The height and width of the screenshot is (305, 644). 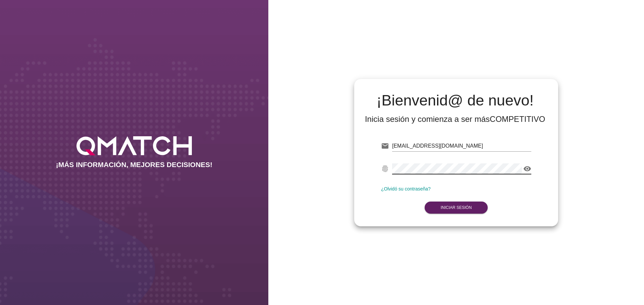 What do you see at coordinates (527, 169) in the screenshot?
I see `i: visibility` at bounding box center [527, 169].